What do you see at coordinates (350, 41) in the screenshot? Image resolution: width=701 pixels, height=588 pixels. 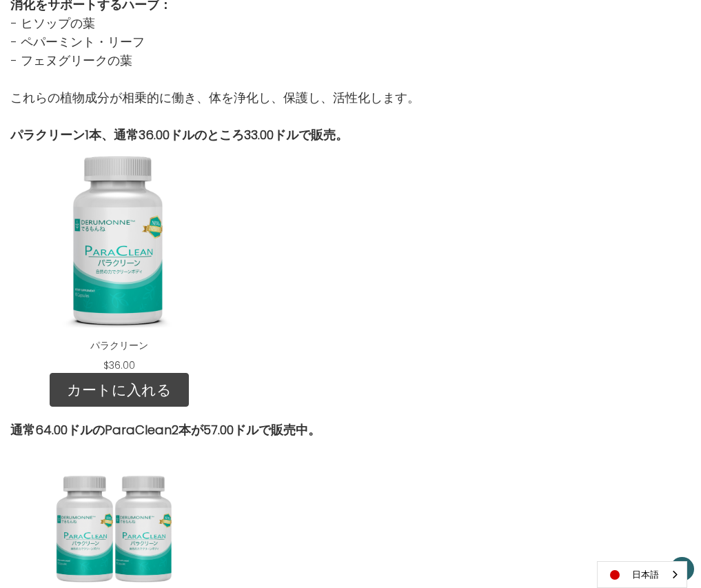 I see `p: - ペパーミント・リーフ` at bounding box center [350, 41].